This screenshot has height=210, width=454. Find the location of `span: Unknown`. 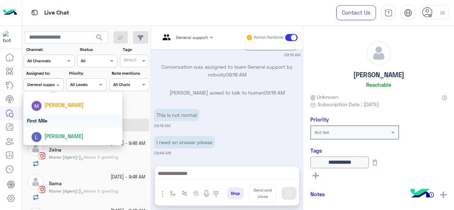

span: Unknown is located at coordinates (324, 97).